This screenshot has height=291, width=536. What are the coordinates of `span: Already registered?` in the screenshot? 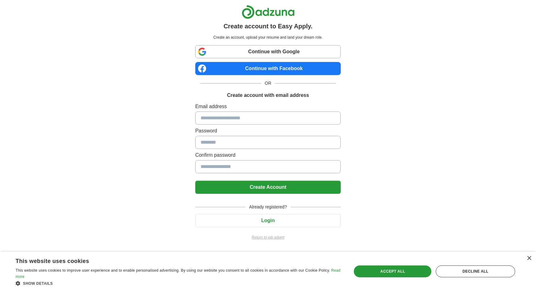 It's located at (268, 207).